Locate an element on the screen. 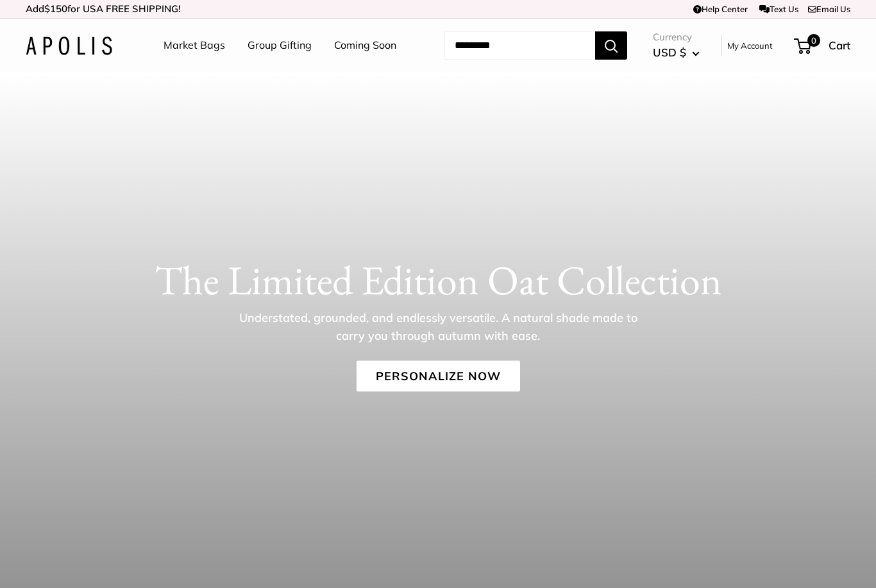 The image size is (876, 588). span: $150 is located at coordinates (56, 8).